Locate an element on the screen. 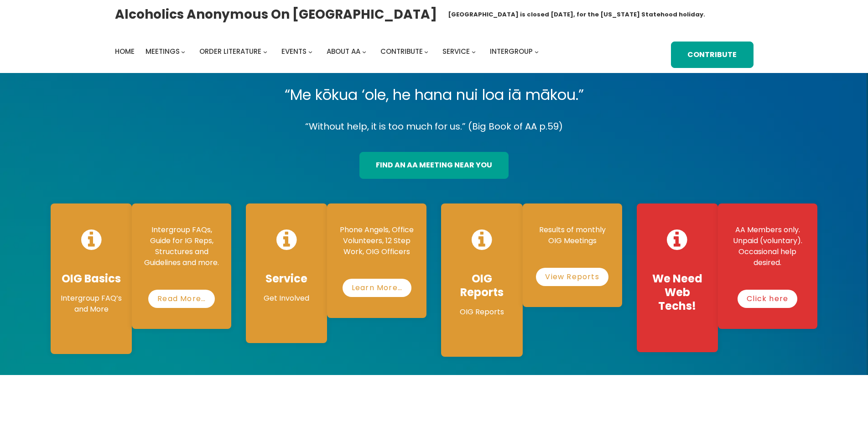 The image size is (868, 422). span: About AA is located at coordinates (343, 51).